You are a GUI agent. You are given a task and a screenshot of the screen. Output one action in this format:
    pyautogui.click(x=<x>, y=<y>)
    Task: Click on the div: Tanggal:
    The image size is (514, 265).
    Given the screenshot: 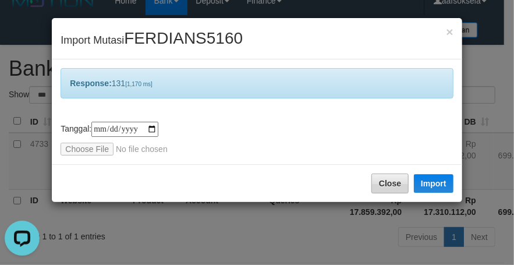 What is the action you would take?
    pyautogui.click(x=257, y=138)
    